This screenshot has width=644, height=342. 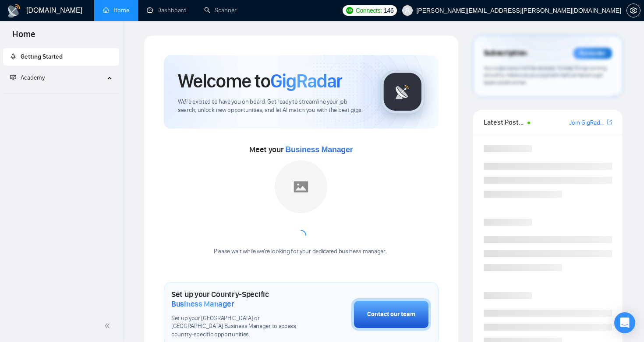 I want to click on div: Please wait while we're looking for your dedicated business manager..., so click(x=301, y=251).